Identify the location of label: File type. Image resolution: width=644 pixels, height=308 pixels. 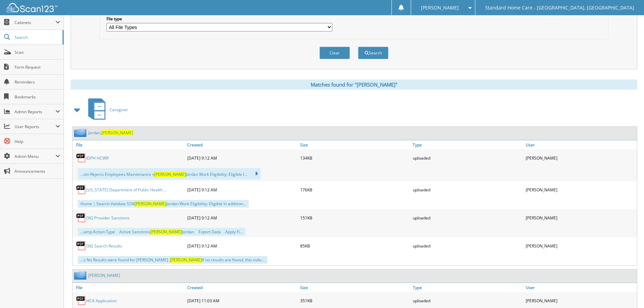
(219, 18).